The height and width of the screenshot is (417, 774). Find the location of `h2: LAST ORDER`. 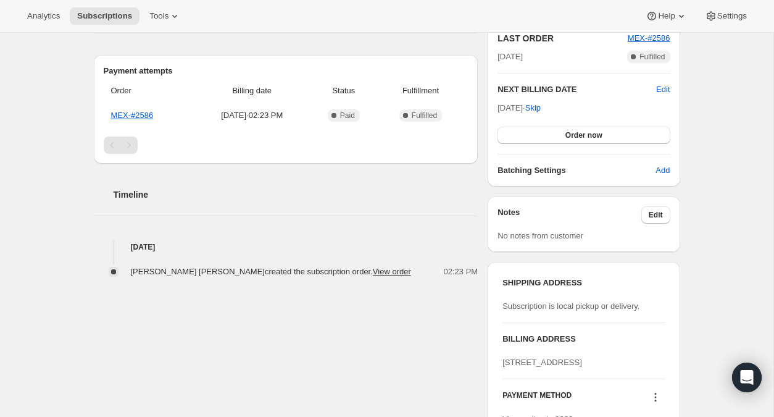

h2: LAST ORDER is located at coordinates (562, 38).